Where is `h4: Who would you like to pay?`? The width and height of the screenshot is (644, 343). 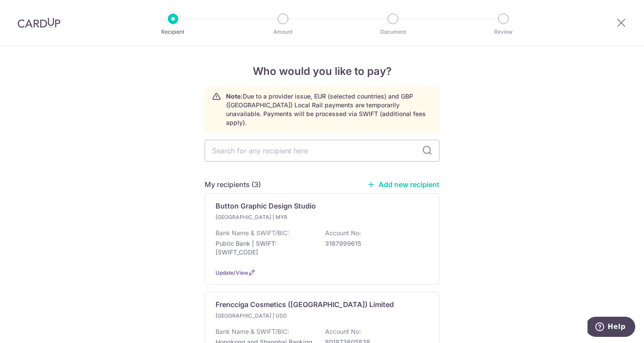
h4: Who would you like to pay? is located at coordinates (322, 71).